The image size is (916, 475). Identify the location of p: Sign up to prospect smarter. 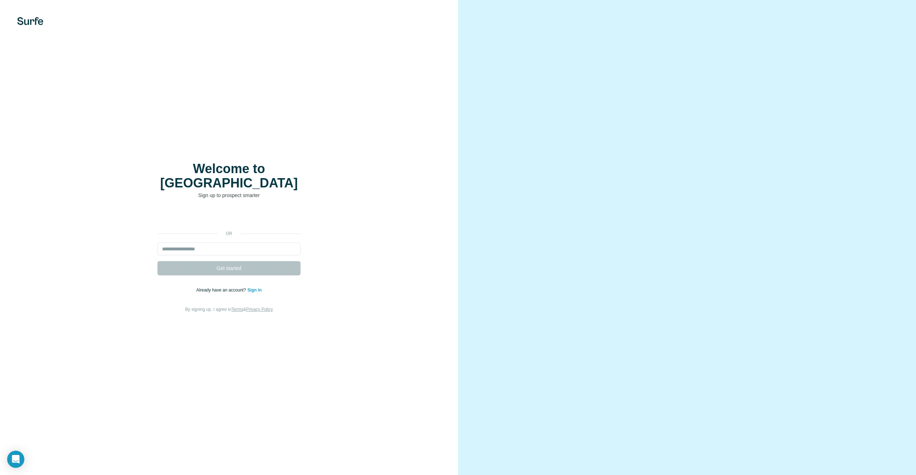
(229, 195).